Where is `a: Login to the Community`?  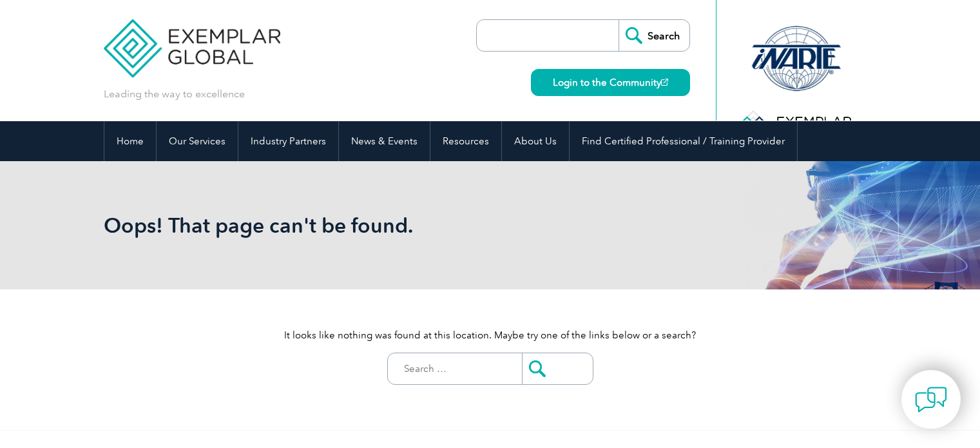 a: Login to the Community is located at coordinates (610, 83).